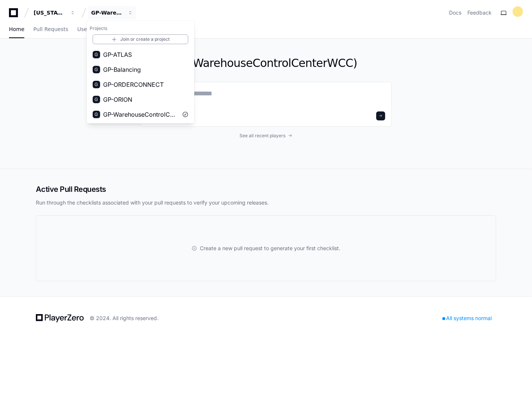 The width and height of the screenshot is (532, 402). Describe the element at coordinates (140, 39) in the screenshot. I see `a: Join or create a project` at that location.